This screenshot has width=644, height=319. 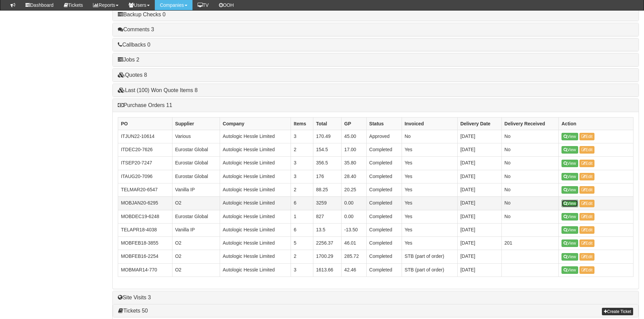 What do you see at coordinates (145, 270) in the screenshot?
I see `td: MOBMAR14-770` at bounding box center [145, 270].